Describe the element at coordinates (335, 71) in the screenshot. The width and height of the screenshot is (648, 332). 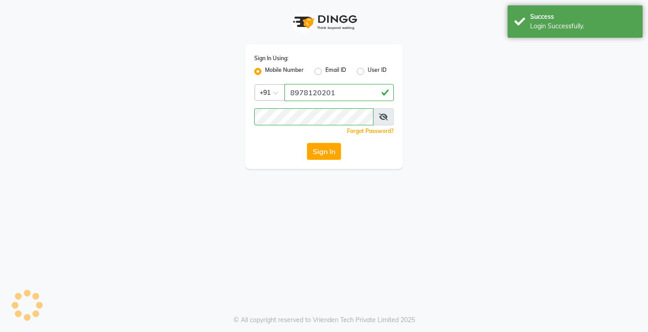
I see `label: Email ID` at that location.